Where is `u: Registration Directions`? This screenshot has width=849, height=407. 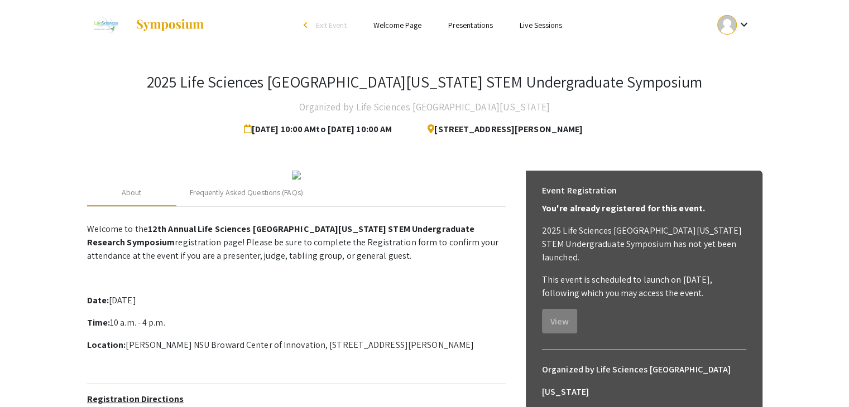
u: Registration Directions is located at coordinates (135, 399).